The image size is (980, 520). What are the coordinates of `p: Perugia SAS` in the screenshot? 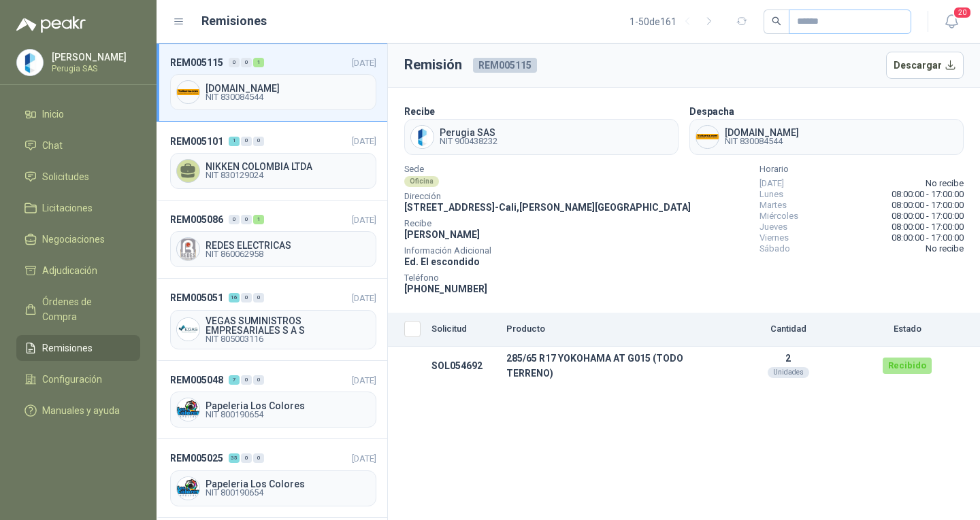 It's located at (94, 69).